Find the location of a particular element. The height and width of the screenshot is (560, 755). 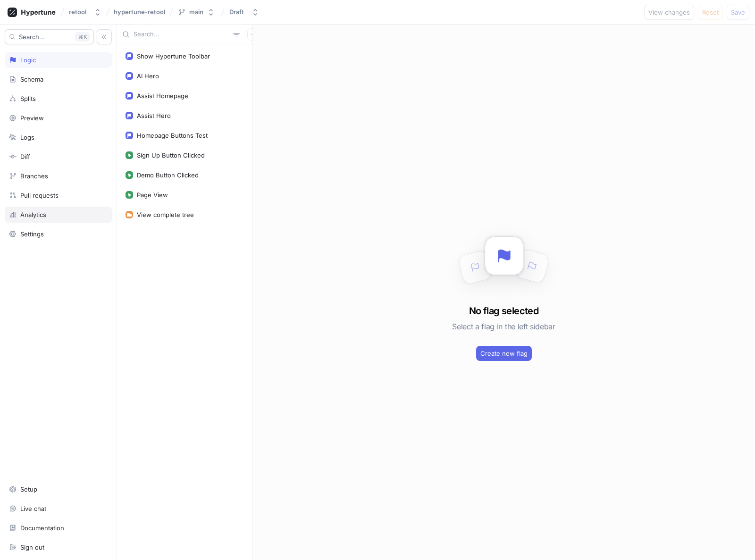

div: Setup is located at coordinates (29, 489).